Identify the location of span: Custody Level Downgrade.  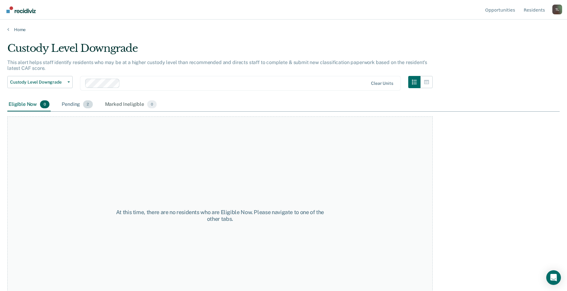
(38, 82).